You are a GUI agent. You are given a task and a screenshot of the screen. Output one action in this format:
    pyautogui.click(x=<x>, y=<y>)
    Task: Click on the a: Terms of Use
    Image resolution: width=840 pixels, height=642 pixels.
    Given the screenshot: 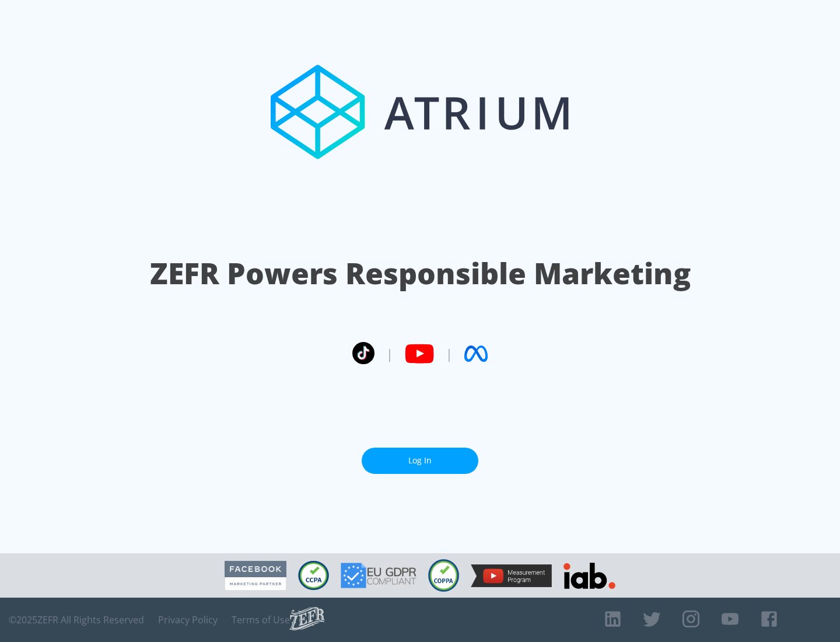 What is the action you would take?
    pyautogui.click(x=261, y=620)
    